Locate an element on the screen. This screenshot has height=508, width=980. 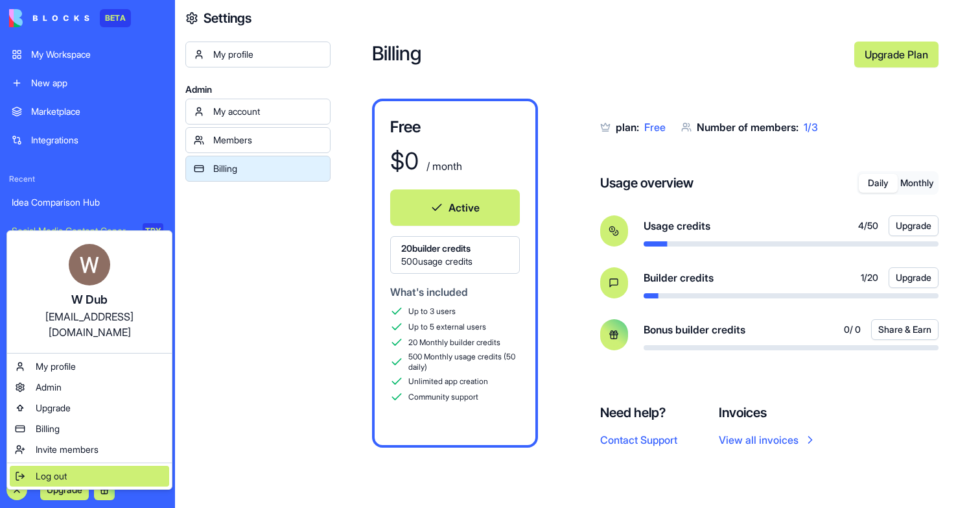
img: ACg8ocJ6kj_wgGJSYm9VtaC7o__rI_Dta_Rlduz_nnJixtpLo2JIaQ=s96-c is located at coordinates (89, 264).